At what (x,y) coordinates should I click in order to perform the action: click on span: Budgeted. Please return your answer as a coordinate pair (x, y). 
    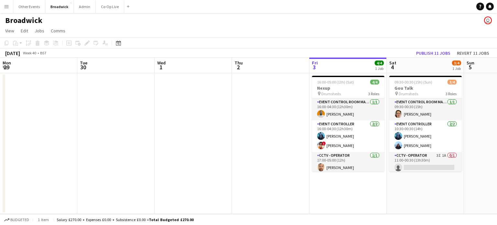
    Looking at the image, I should click on (20, 220).